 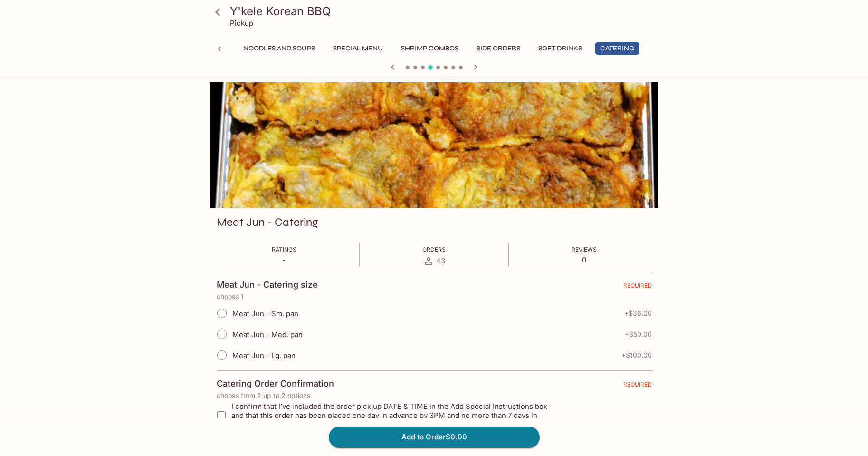 I want to click on span: Meat Jun - Med. pan, so click(x=268, y=334).